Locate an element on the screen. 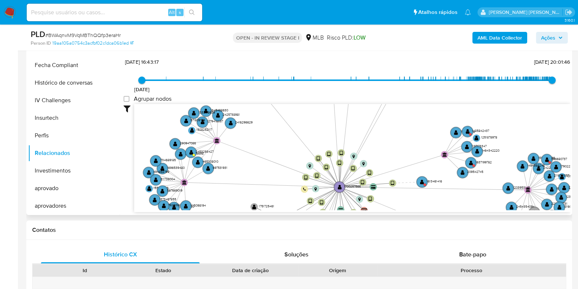 This screenshot has height=289, width=578. div: MLB is located at coordinates (314, 38).